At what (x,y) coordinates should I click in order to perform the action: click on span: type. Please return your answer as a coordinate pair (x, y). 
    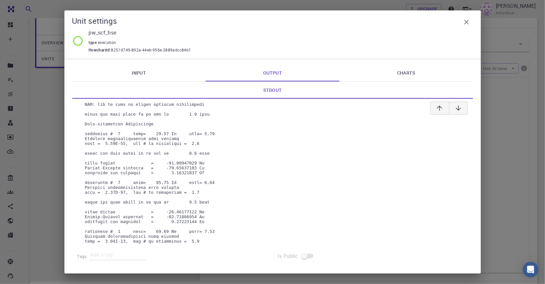
    Looking at the image, I should click on (93, 42).